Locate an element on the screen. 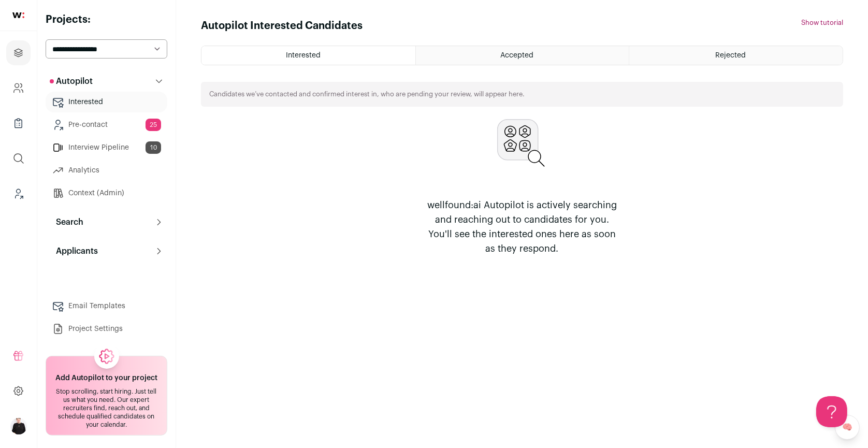  h1: Autopilot Interested Candidates is located at coordinates (282, 26).